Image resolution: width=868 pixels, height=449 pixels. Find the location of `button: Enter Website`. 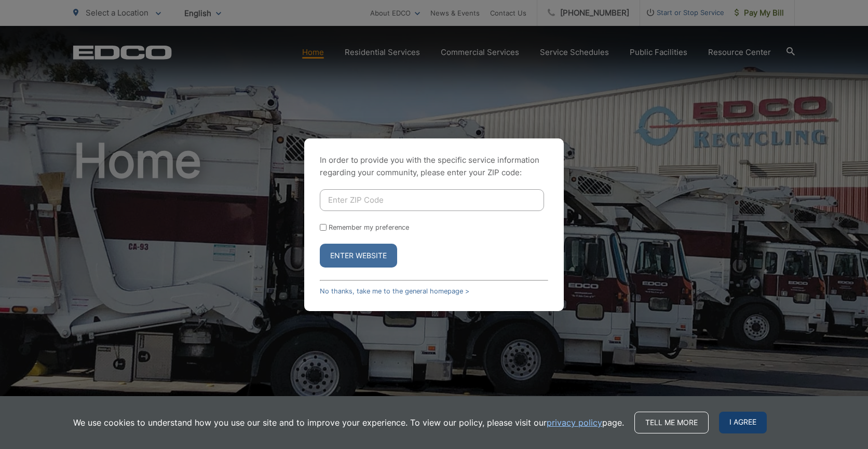

button: Enter Website is located at coordinates (358, 256).